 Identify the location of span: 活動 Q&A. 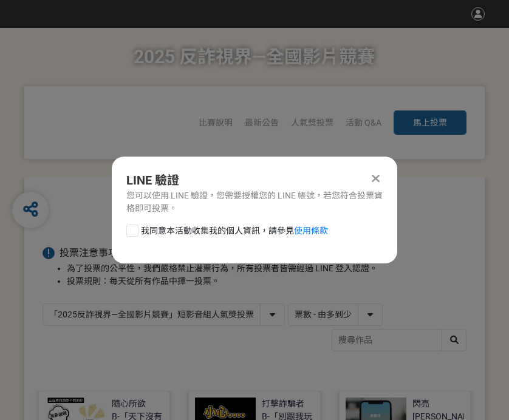
(363, 123).